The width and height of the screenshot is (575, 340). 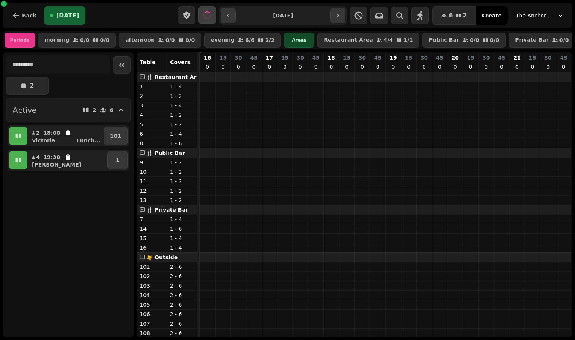 What do you see at coordinates (88, 140) in the screenshot?
I see `p: Lunch ...` at bounding box center [88, 140].